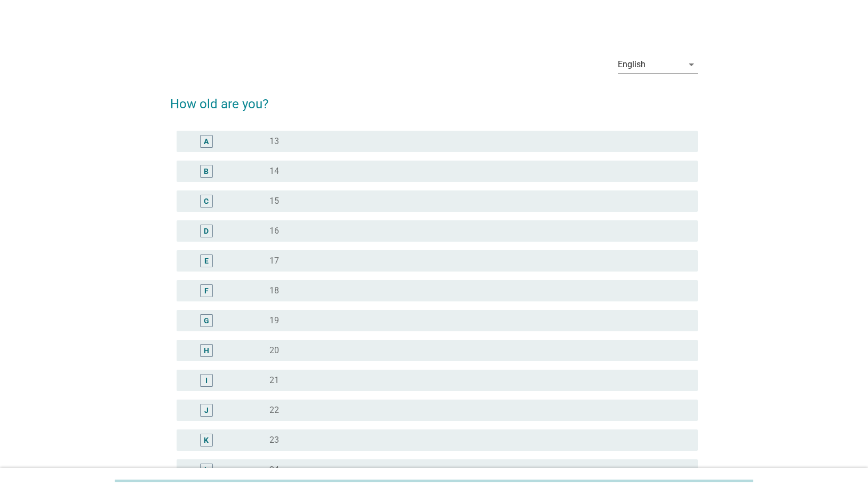  I want to click on label: 22, so click(274, 410).